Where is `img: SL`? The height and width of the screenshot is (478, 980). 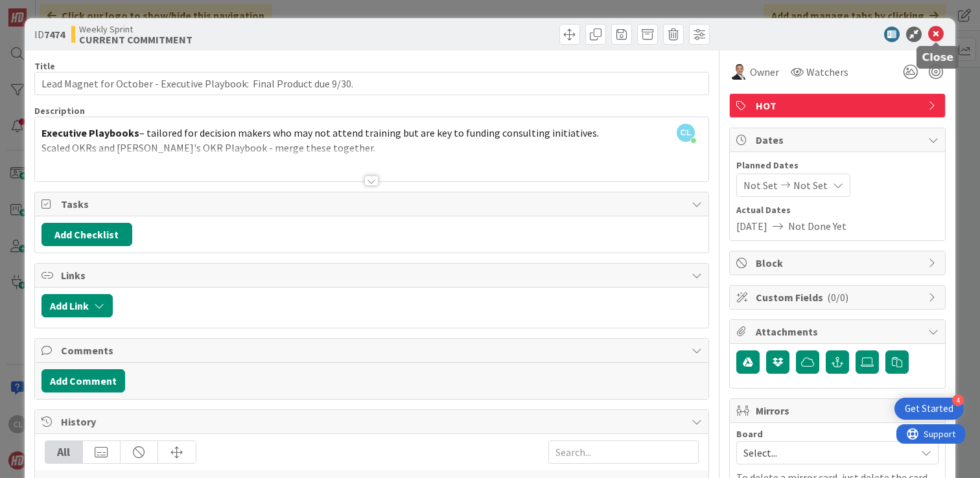 img: SL is located at coordinates (740, 72).